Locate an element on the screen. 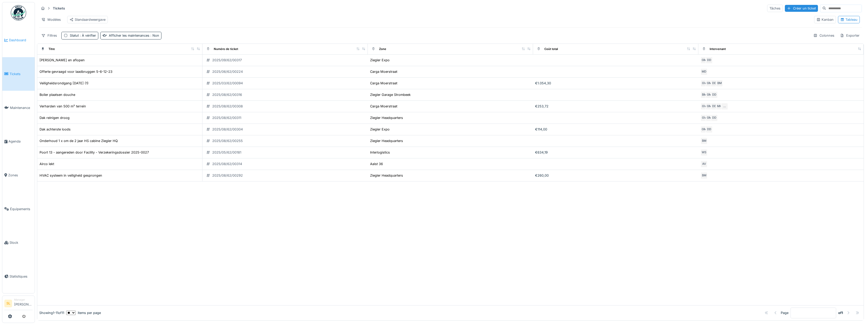 The image size is (868, 325). div: Kanban is located at coordinates (825, 20).